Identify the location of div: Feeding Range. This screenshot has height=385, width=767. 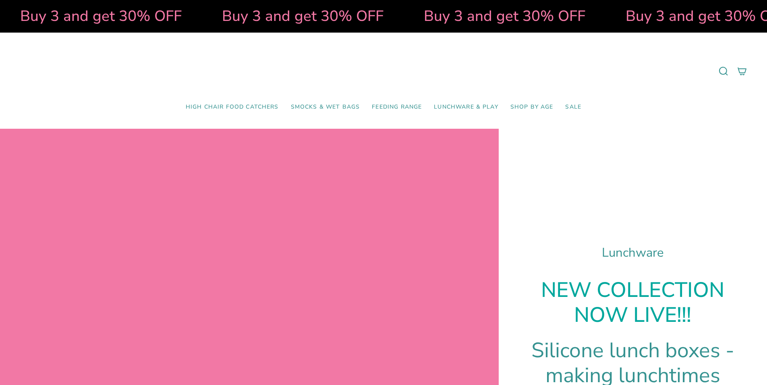
(397, 107).